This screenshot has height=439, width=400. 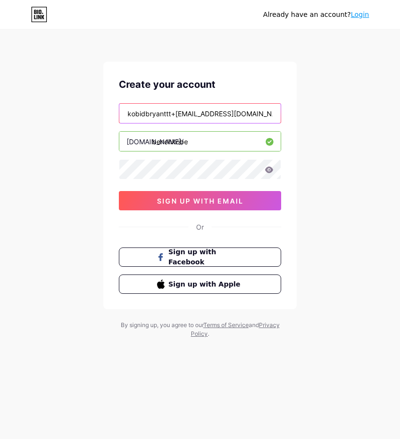 I want to click on span: Sign up with Facebook, so click(x=206, y=257).